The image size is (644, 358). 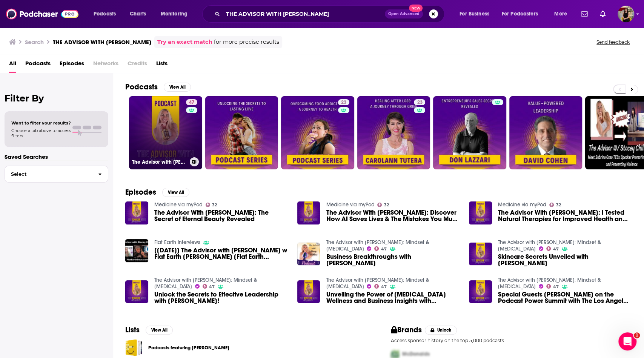 What do you see at coordinates (520, 14) in the screenshot?
I see `span: For Podcasters` at bounding box center [520, 14].